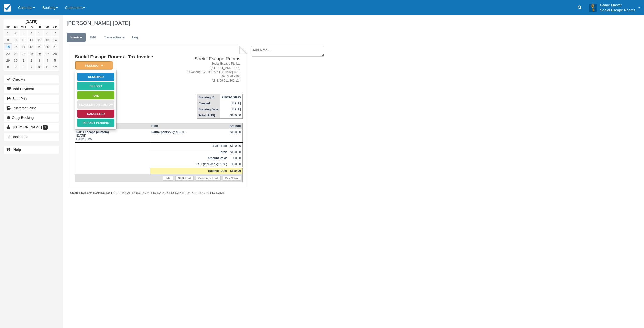 Image resolution: width=644 pixels, height=328 pixels. What do you see at coordinates (23, 54) in the screenshot?
I see `a: 24` at bounding box center [23, 54].